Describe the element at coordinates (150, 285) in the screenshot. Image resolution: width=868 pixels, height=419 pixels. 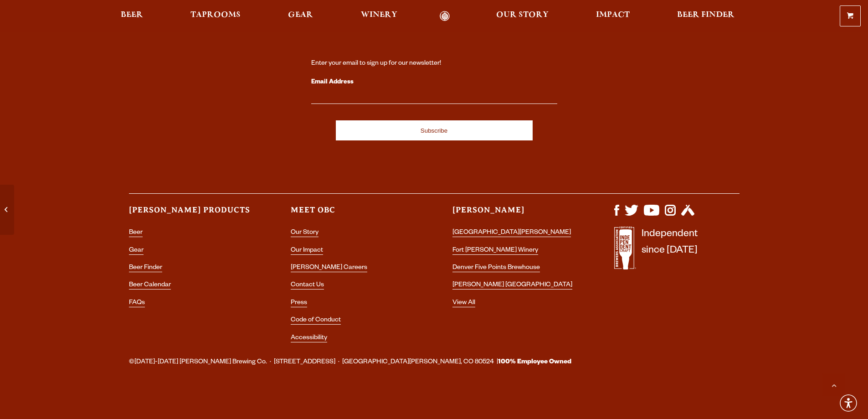
I see `a: Beer Calendar` at that location.